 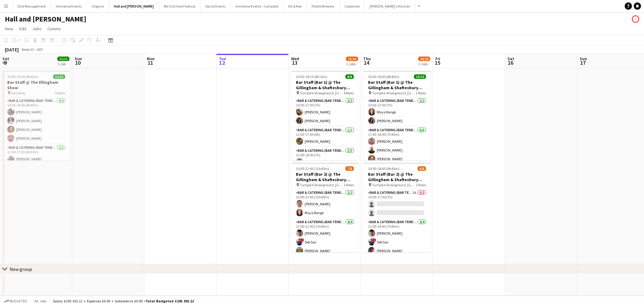 I want to click on button: Budgeted, so click(x=15, y=301).